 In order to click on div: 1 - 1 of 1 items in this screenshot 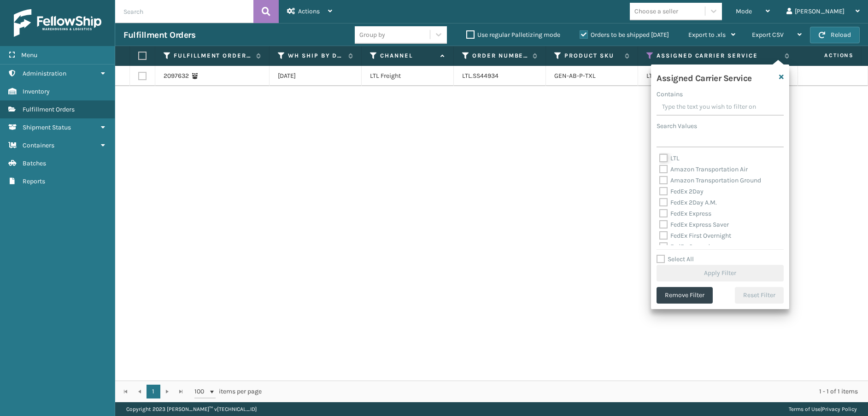, I will do `click(566, 392)`.